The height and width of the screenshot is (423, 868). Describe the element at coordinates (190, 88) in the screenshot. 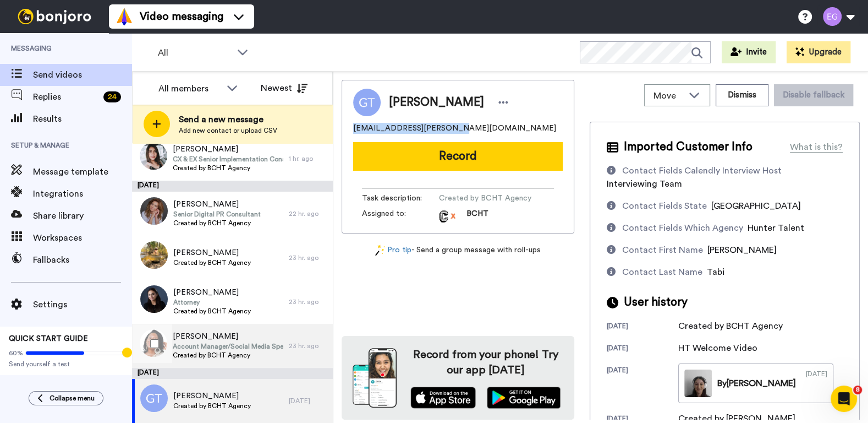

I see `div: All members` at that location.